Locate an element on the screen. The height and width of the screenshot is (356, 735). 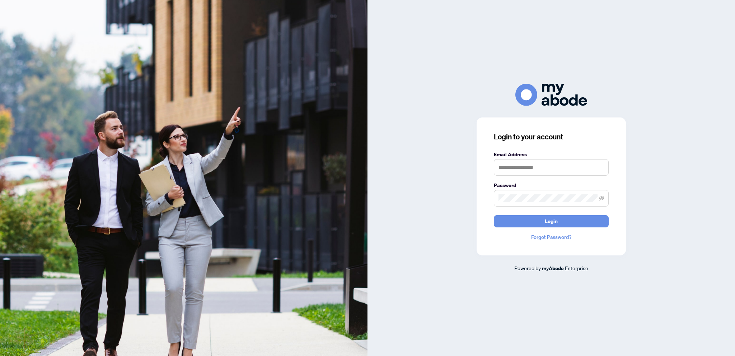
span: Login is located at coordinates (551, 221).